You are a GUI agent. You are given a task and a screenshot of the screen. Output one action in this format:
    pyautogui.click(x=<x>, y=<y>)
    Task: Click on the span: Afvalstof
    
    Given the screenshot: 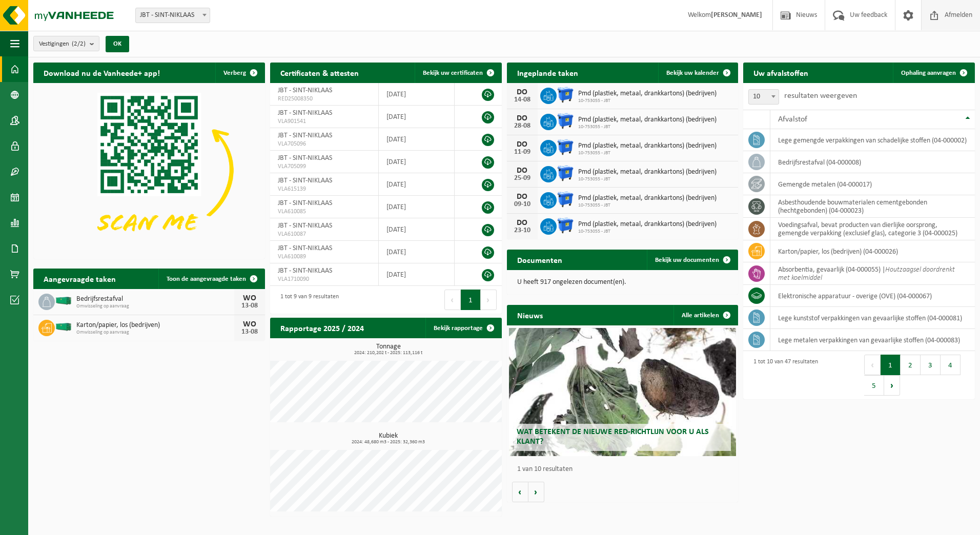 What is the action you would take?
    pyautogui.click(x=792, y=119)
    